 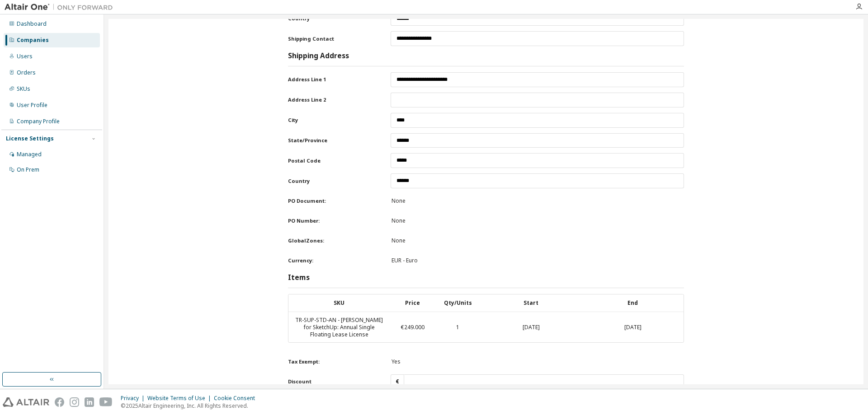 I want to click on div: Dashboard, so click(x=32, y=24).